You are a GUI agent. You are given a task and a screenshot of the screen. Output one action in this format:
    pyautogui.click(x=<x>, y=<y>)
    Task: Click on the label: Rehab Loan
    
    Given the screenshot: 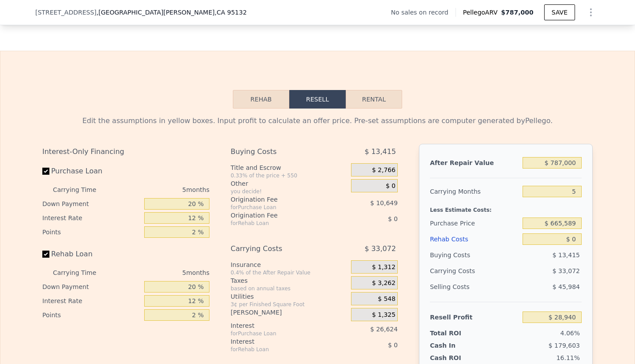 What is the action you would take?
    pyautogui.click(x=92, y=254)
    